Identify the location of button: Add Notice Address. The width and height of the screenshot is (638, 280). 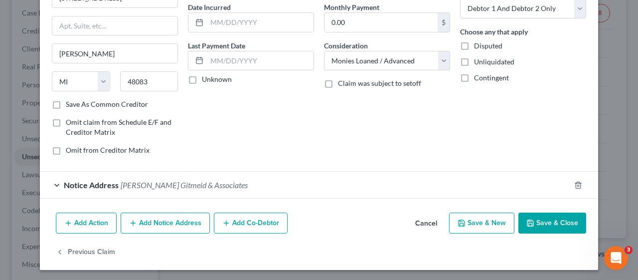
(165, 223).